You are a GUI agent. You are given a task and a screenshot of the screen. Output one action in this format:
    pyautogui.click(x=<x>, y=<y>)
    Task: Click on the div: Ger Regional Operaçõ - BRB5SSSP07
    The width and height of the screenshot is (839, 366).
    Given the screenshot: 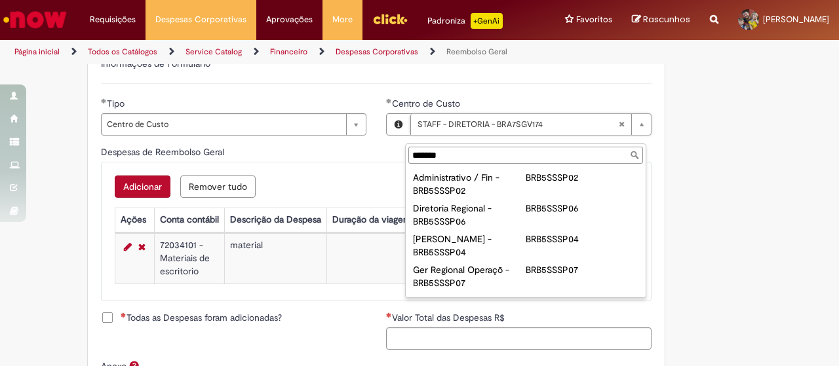 What is the action you would take?
    pyautogui.click(x=469, y=277)
    